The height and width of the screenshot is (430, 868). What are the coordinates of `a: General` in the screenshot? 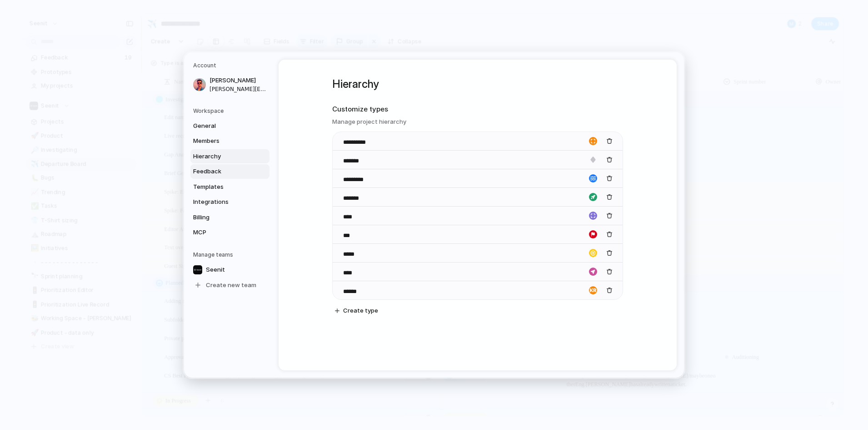 It's located at (230, 126).